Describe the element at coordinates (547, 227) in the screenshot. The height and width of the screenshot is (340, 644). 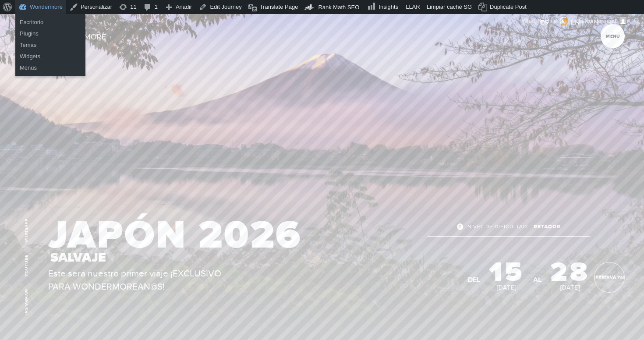
I see `span: Retador` at that location.